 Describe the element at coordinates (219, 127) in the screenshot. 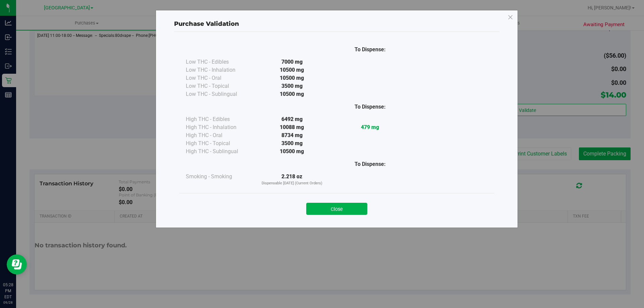

I see `div: High THC - Inhalation` at that location.